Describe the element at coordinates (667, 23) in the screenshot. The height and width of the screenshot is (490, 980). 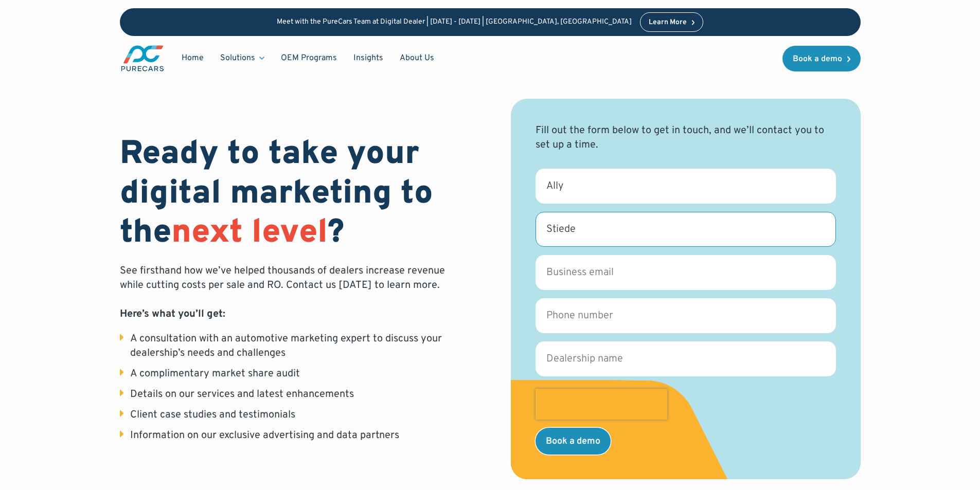
I see `div: Learn More` at that location.